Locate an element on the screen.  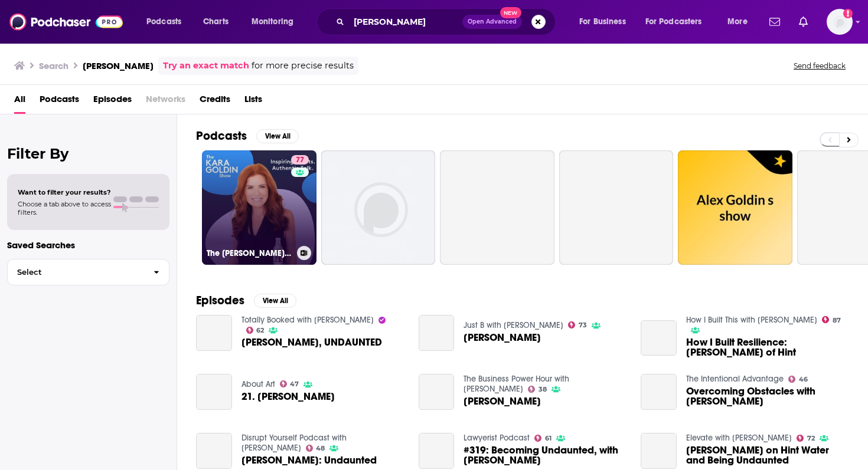
span: Select is located at coordinates (75, 272).